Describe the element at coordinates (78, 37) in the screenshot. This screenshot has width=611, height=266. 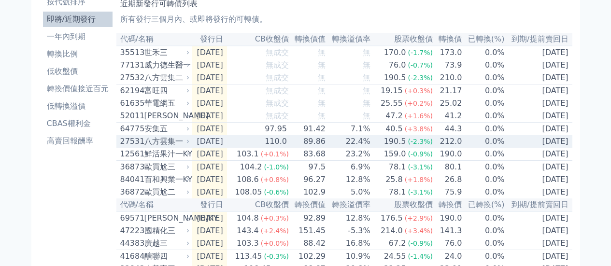
I see `a: 一年內到期` at that location.